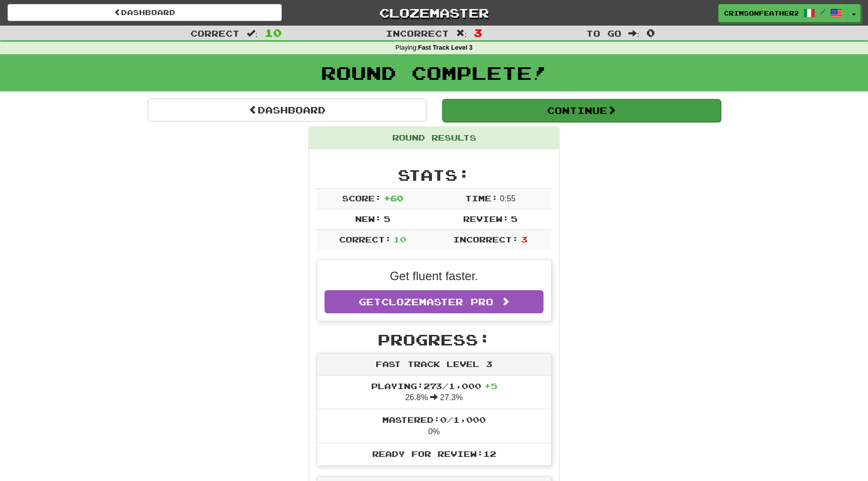  I want to click on a: CrimsonFeather2906 /, so click(783, 13).